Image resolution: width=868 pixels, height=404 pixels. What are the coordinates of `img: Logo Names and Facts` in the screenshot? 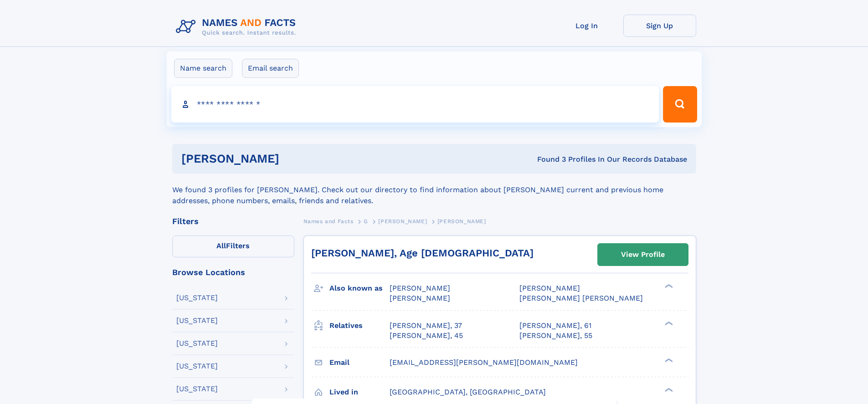 It's located at (238, 27).